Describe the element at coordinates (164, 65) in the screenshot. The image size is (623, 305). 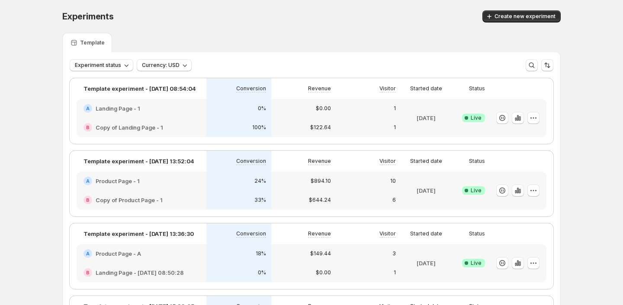
I see `button: Currency: USD` at that location.